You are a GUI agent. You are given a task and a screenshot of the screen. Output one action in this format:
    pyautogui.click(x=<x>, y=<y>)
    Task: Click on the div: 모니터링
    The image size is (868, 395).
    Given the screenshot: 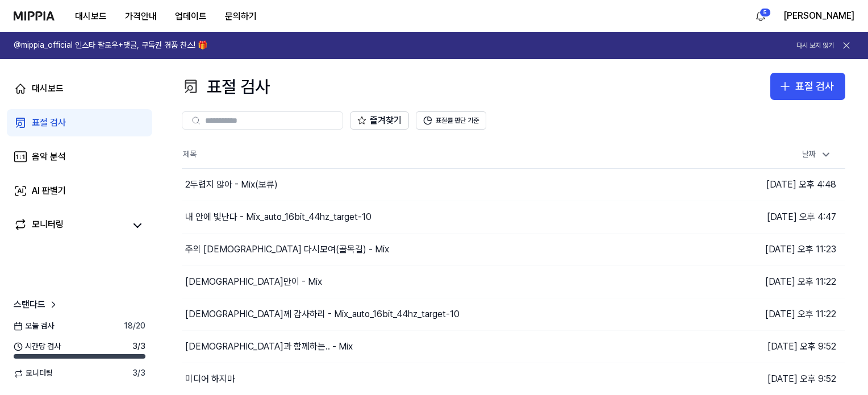 What is the action you would take?
    pyautogui.click(x=48, y=225)
    